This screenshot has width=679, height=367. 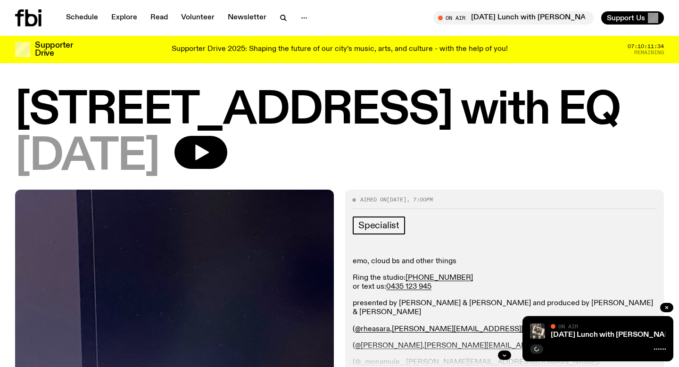 I want to click on a: Read, so click(x=159, y=18).